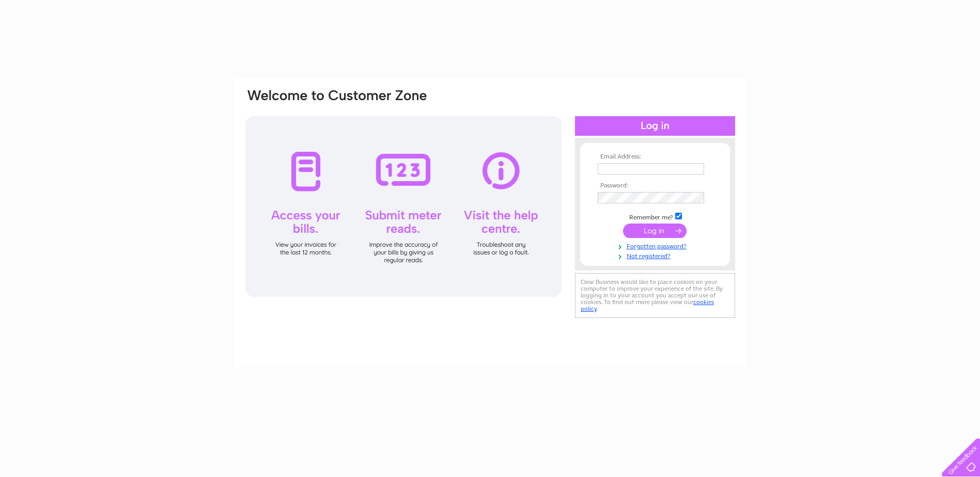  I want to click on td: Remember me?, so click(655, 216).